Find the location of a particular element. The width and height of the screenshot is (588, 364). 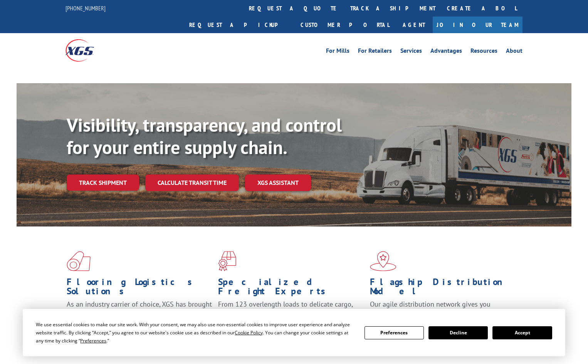

img: xgs-icon-total-supply-chain-intelligence-red is located at coordinates (79, 261).